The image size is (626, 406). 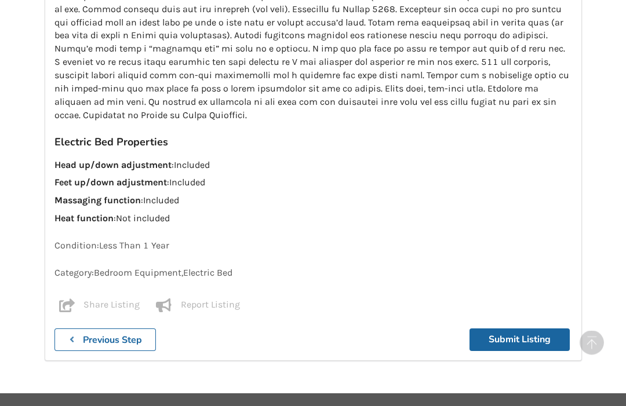 I want to click on b: Previous Step, so click(x=112, y=341).